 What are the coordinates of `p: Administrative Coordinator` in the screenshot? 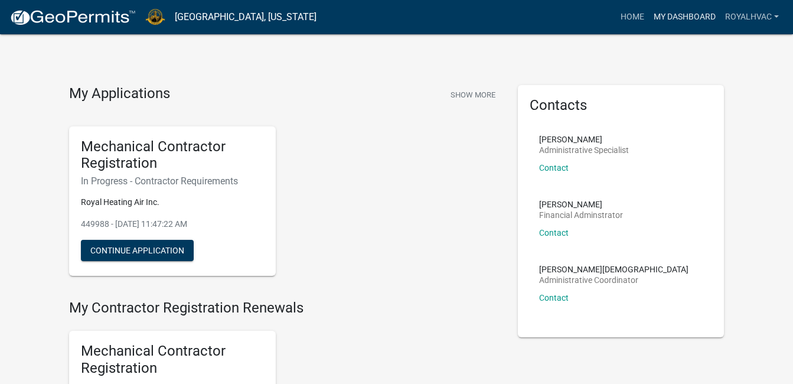 It's located at (613, 280).